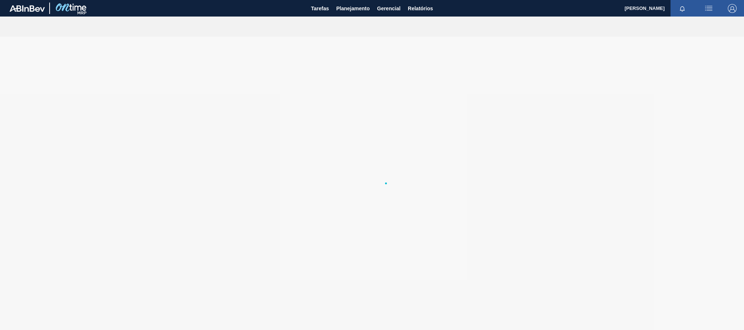 The width and height of the screenshot is (744, 330). Describe the element at coordinates (709, 8) in the screenshot. I see `img: userActions` at that location.